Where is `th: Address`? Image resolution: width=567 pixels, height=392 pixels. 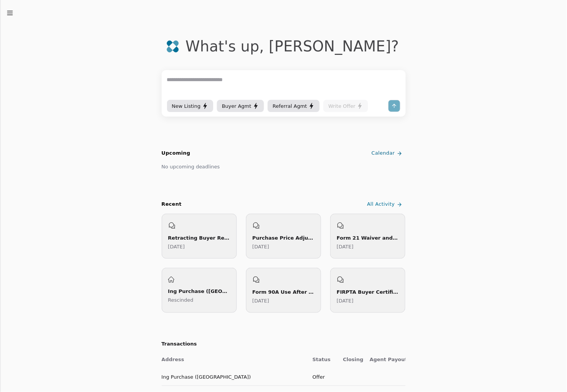 th: Address is located at coordinates (234, 360).